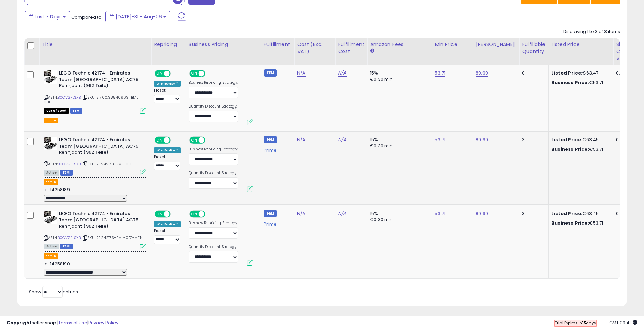 The height and width of the screenshot is (330, 644). Describe the element at coordinates (580, 73) in the screenshot. I see `div: €63.47` at that location.